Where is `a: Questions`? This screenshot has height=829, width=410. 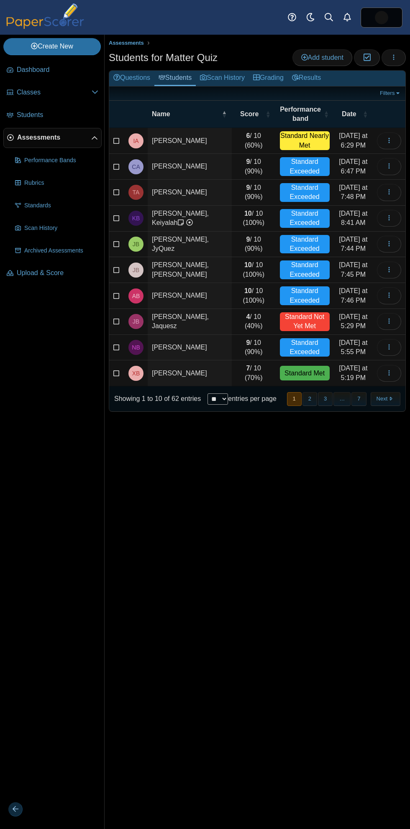
a: Questions is located at coordinates (132, 78).